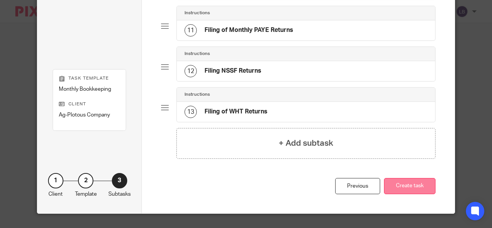 This screenshot has width=492, height=228. What do you see at coordinates (120, 181) in the screenshot?
I see `div: 3` at bounding box center [120, 181].